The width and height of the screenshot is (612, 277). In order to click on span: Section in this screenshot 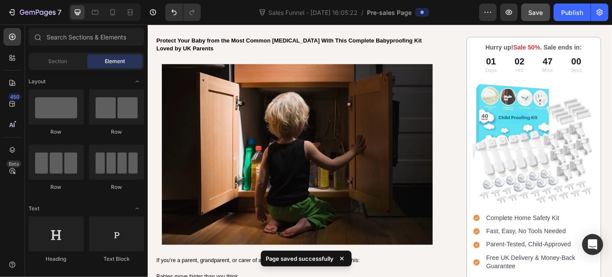, I will do `click(58, 61)`.